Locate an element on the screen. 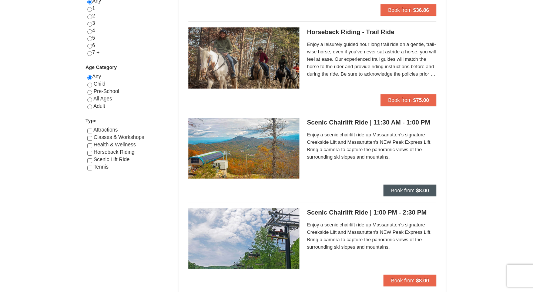 The width and height of the screenshot is (533, 292). span: All Ages is located at coordinates (103, 98).